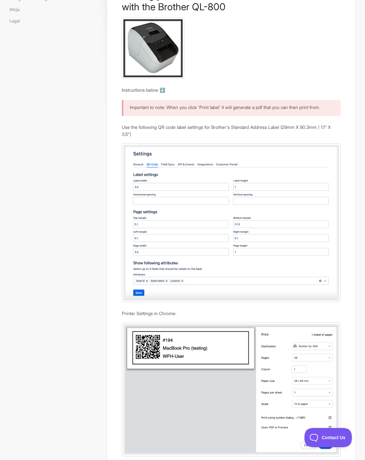 Image resolution: width=365 pixels, height=460 pixels. What do you see at coordinates (231, 107) in the screenshot?
I see `p: Important to note: When you click 'Print label' it will generate a pdf that you can then print from.` at bounding box center [231, 107].